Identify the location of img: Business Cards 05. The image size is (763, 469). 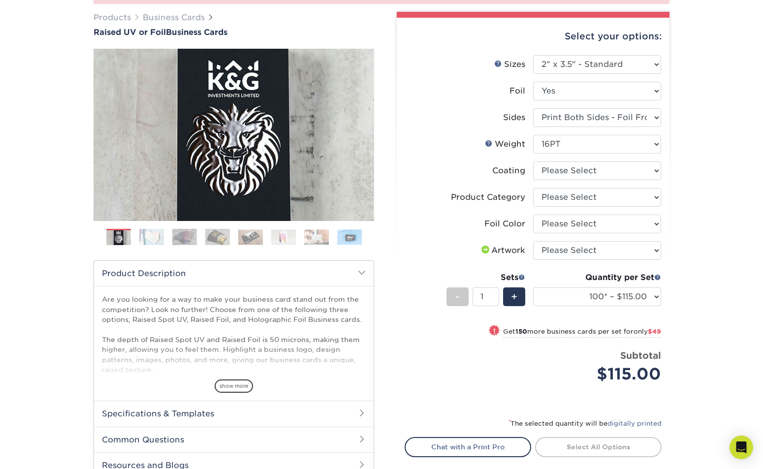
(250, 237).